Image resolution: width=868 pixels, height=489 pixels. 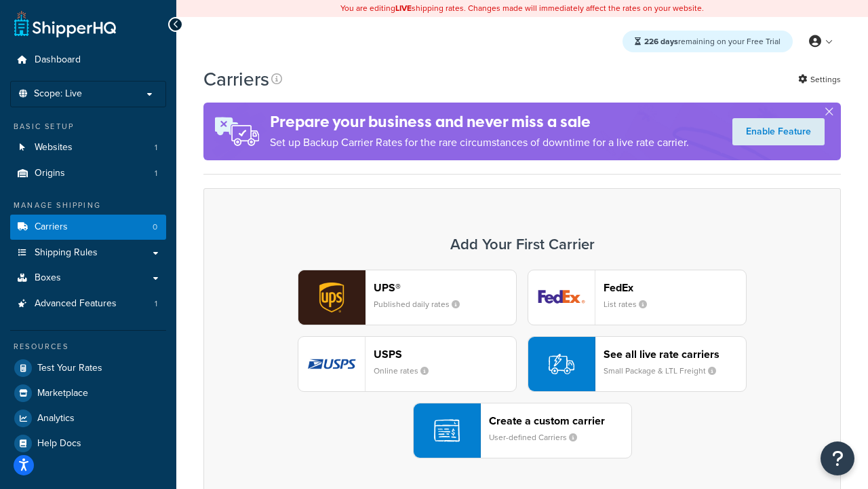 What do you see at coordinates (631, 304) in the screenshot?
I see `small: List rates` at bounding box center [631, 304].